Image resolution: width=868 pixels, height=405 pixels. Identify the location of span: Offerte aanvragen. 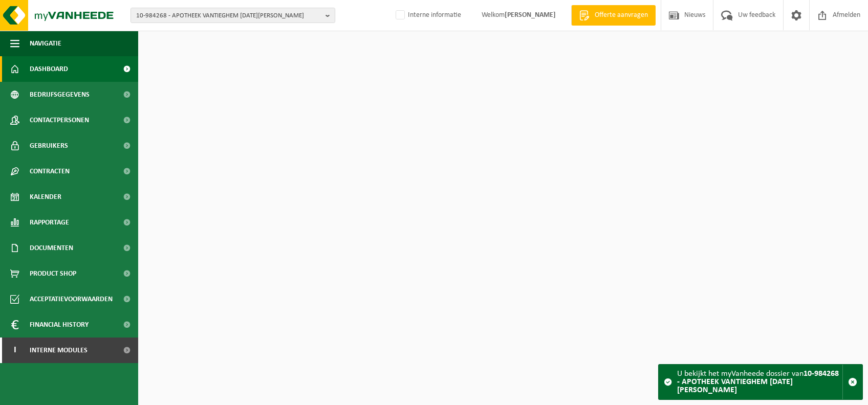
(621, 15).